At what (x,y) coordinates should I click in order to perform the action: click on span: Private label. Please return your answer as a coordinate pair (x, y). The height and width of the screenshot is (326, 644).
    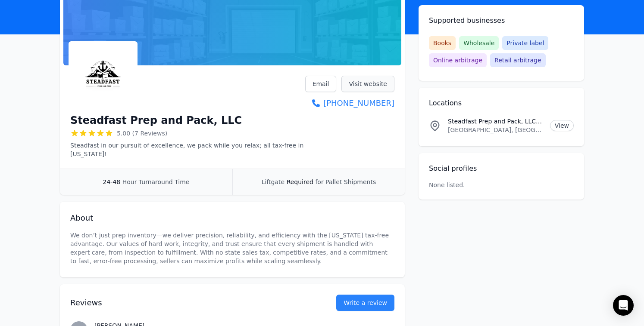
    Looking at the image, I should click on (525, 43).